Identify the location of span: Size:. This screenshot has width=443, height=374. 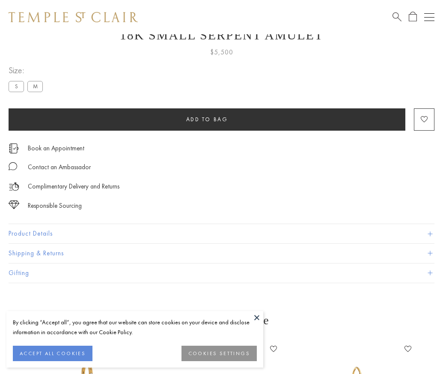
(27, 70).